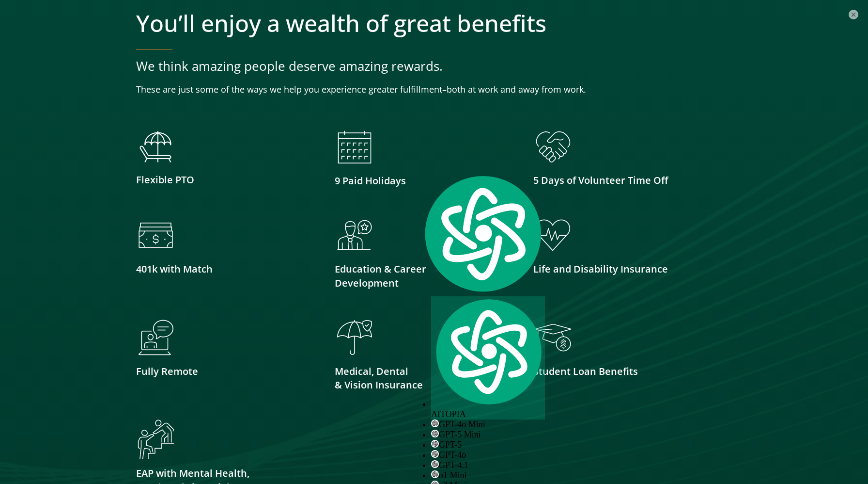 The height and width of the screenshot is (484, 868). Describe the element at coordinates (225, 371) in the screenshot. I see `p: Fully Remote` at that location.